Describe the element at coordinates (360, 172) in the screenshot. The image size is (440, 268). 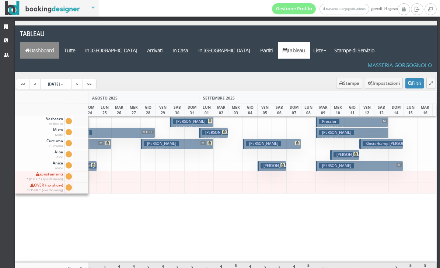
I see `p: € 2070.00` at that location.